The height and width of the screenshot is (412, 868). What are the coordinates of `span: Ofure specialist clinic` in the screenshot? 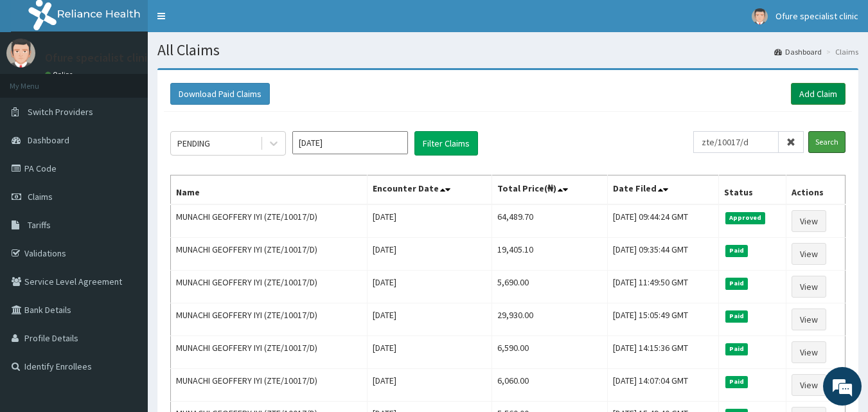 It's located at (817, 16).